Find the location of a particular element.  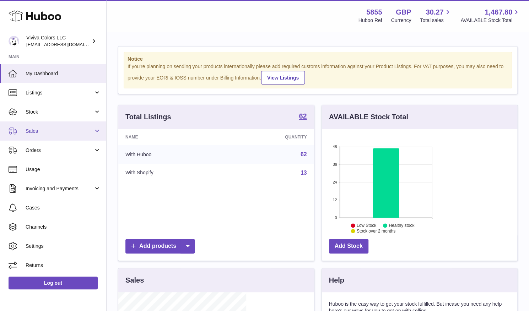

span: Listings is located at coordinates (59, 93).